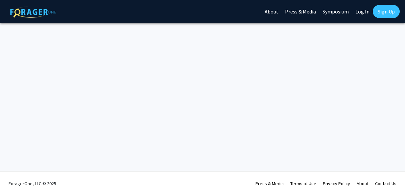  Describe the element at coordinates (32, 184) in the screenshot. I see `div: ForagerOne, LLC © 2025` at that location.